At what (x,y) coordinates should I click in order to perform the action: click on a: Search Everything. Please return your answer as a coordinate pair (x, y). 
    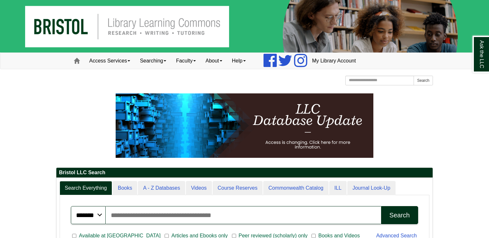
    Looking at the image, I should click on (86, 188).